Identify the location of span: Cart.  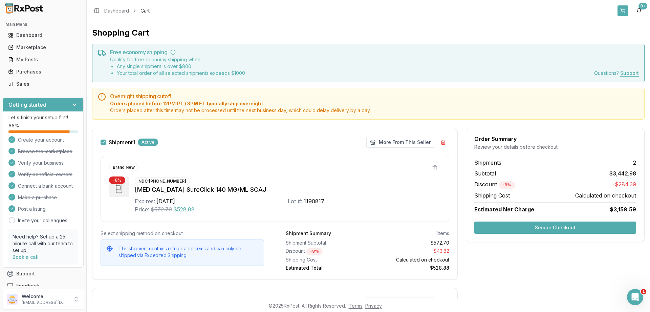
(145, 11).